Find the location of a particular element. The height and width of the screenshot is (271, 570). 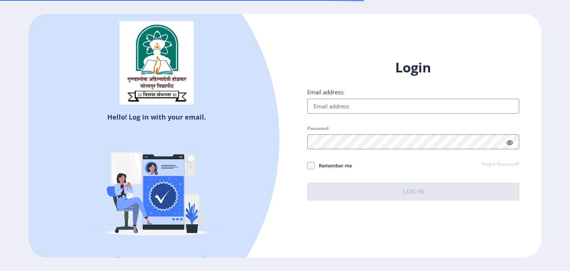

h1: Login is located at coordinates (413, 68).